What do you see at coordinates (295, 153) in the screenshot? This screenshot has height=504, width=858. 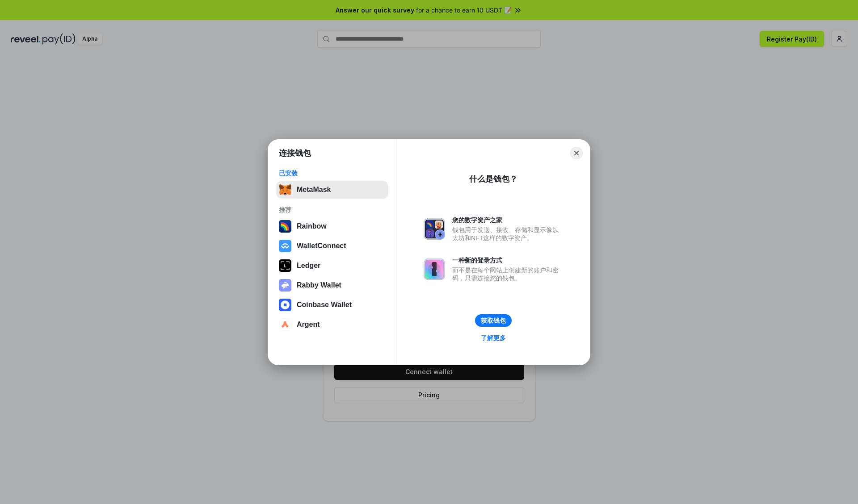 I see `h1: 连接钱包` at bounding box center [295, 153].